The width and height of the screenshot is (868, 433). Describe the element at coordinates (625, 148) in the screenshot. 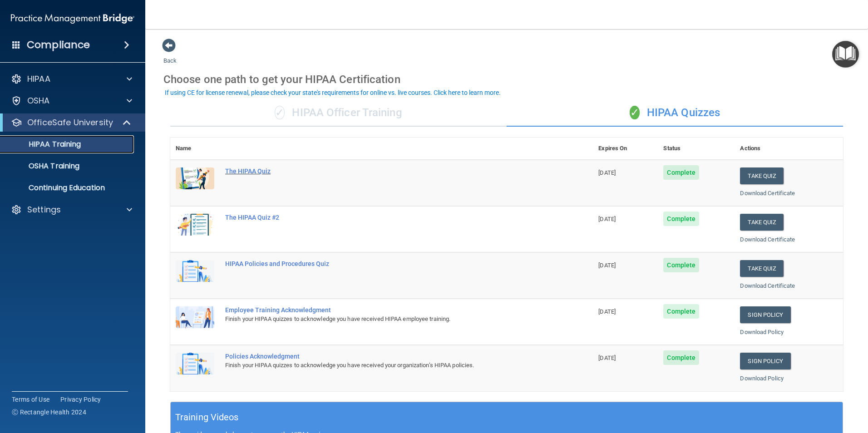

I see `th: Expires On` at that location.